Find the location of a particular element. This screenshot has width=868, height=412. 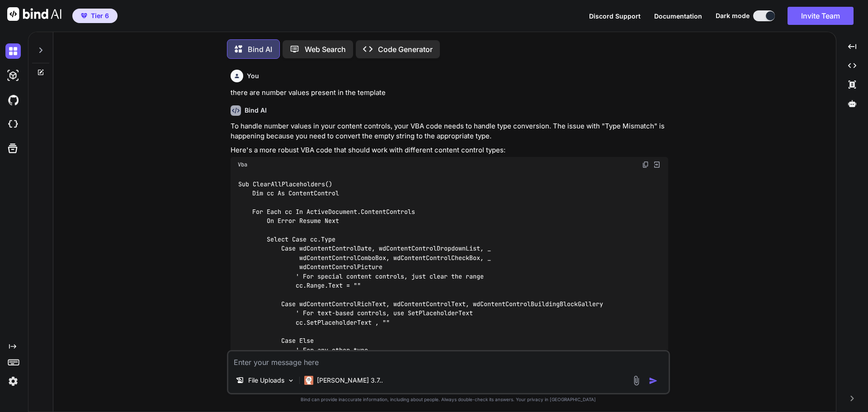

button: Invite Team is located at coordinates (821, 16).